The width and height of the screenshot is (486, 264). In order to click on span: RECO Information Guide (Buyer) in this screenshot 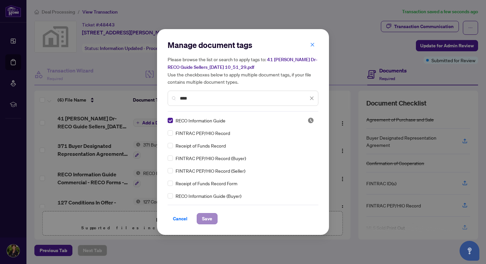, I will do `click(208, 196)`.